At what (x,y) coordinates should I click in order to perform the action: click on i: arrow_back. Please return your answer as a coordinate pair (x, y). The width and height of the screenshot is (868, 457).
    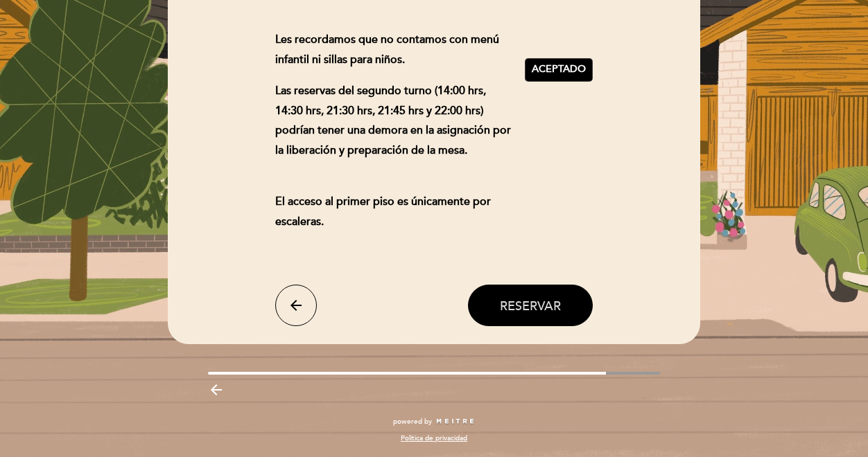
    Looking at the image, I should click on (296, 305).